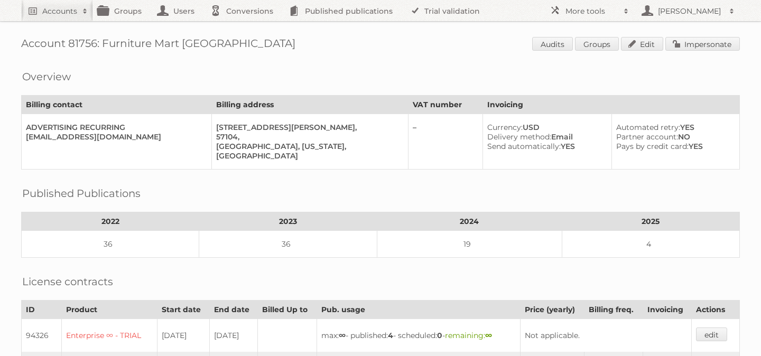 This screenshot has height=356, width=761. What do you see at coordinates (469, 221) in the screenshot?
I see `th: 2024` at bounding box center [469, 221].